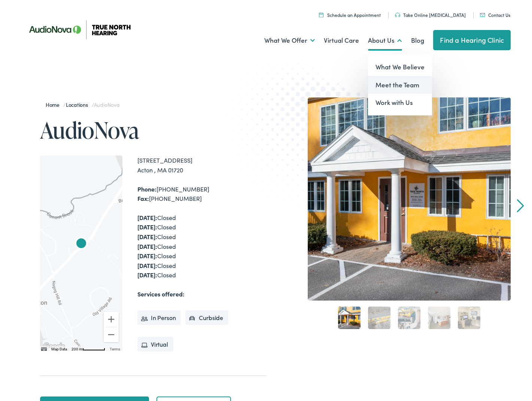 The height and width of the screenshot is (401, 532). What do you see at coordinates (472, 40) in the screenshot?
I see `a: Find a Hearing Clinic` at bounding box center [472, 40].